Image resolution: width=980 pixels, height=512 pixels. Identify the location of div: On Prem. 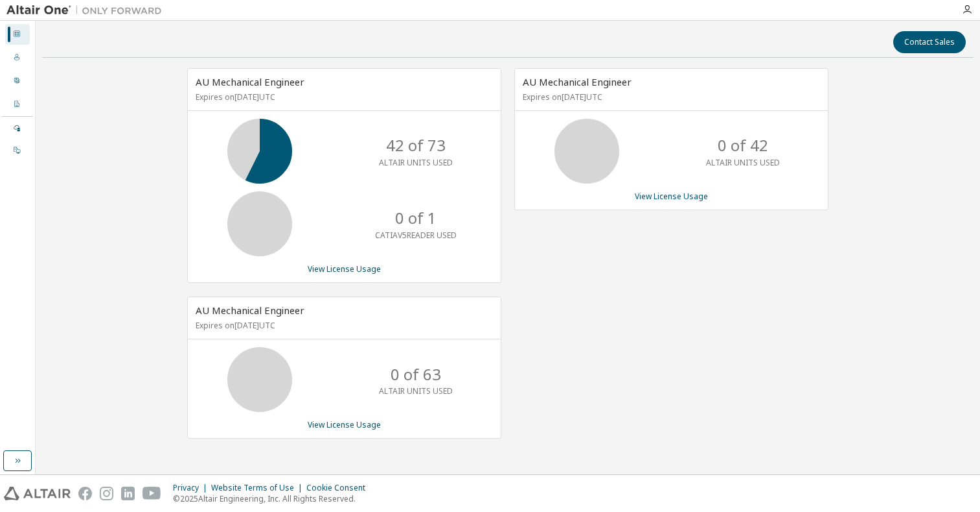
(18, 151).